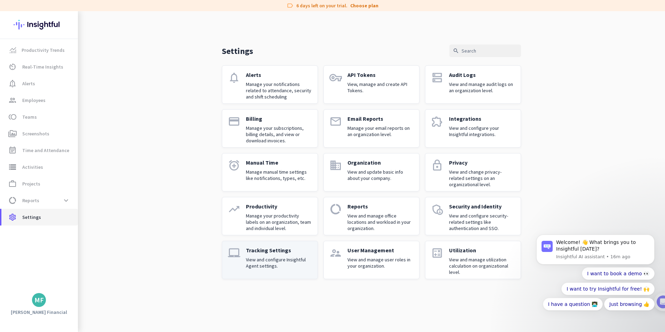  Describe the element at coordinates (372, 216) in the screenshot. I see `a: data_usageReportsView and manage office locations and workload in your organization.` at that location.